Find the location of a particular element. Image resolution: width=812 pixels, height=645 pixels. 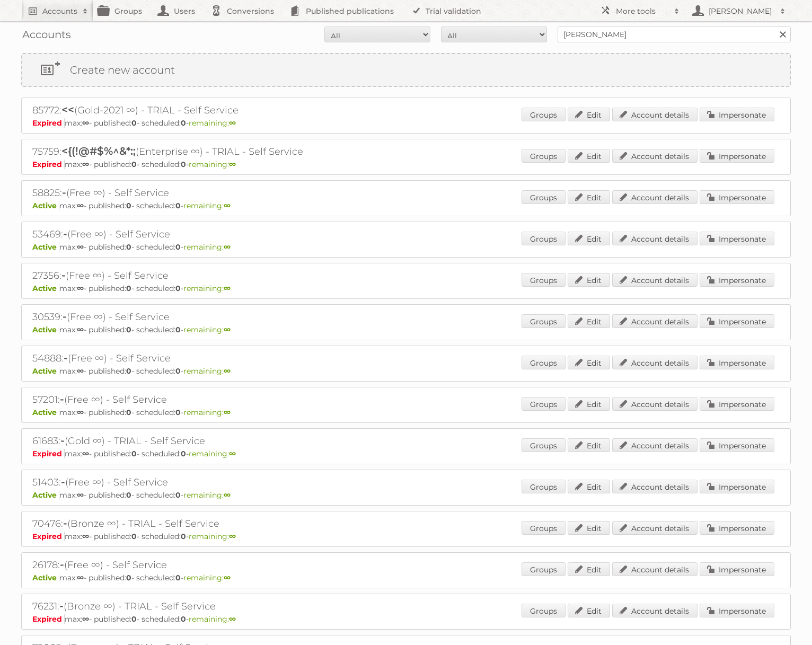

h2: 76231: (Bronze ∞) - TRIAL - Self Service is located at coordinates (218, 606).